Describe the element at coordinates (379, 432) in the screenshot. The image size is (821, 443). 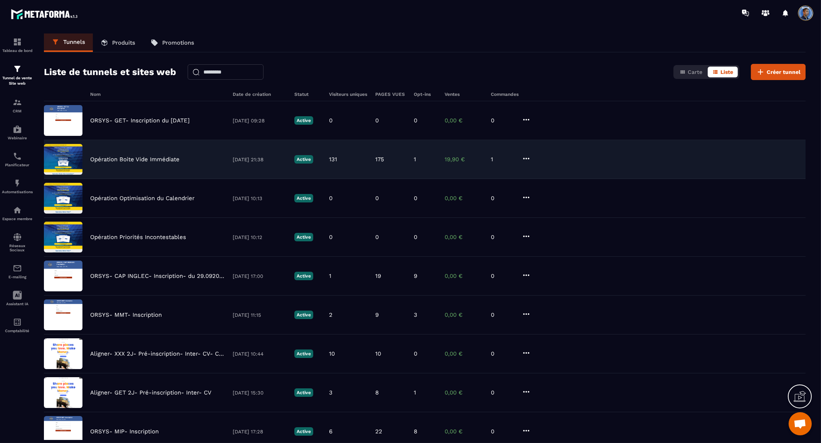
I see `p: 22` at that location.